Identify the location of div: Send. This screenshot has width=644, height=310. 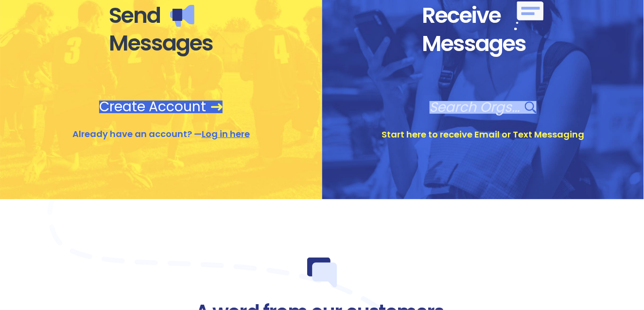
(161, 15).